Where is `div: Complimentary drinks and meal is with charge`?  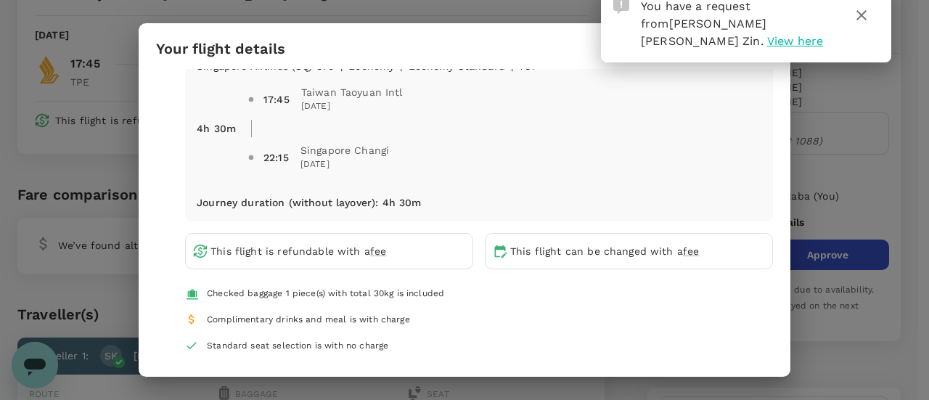
div: Complimentary drinks and meal is with charge is located at coordinates (309, 320).